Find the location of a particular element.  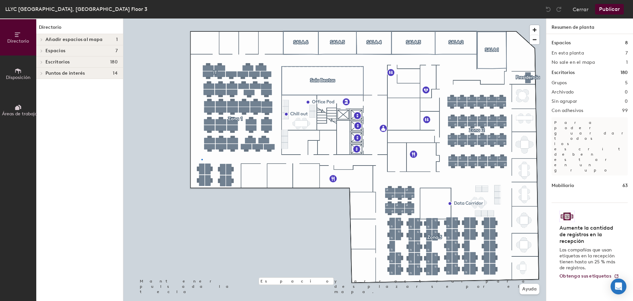

span: 7 is located at coordinates (116, 51).